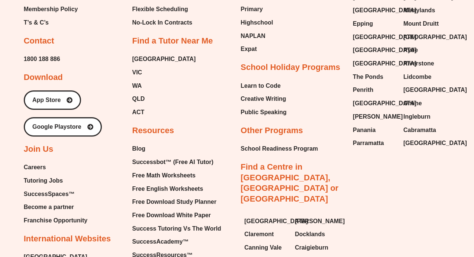  What do you see at coordinates (272, 131) in the screenshot?
I see `h2: Other Programs` at bounding box center [272, 131].